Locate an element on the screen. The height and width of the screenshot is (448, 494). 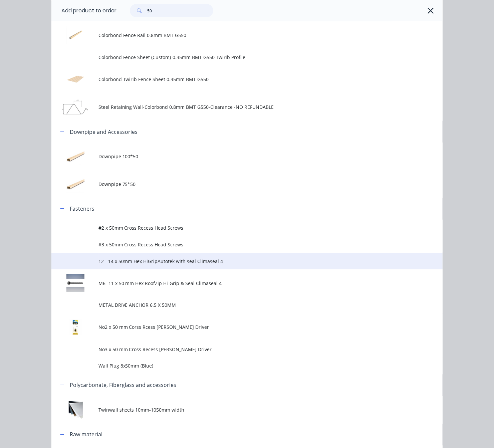
span: Downpipe 75*50 is located at coordinates (236, 184).